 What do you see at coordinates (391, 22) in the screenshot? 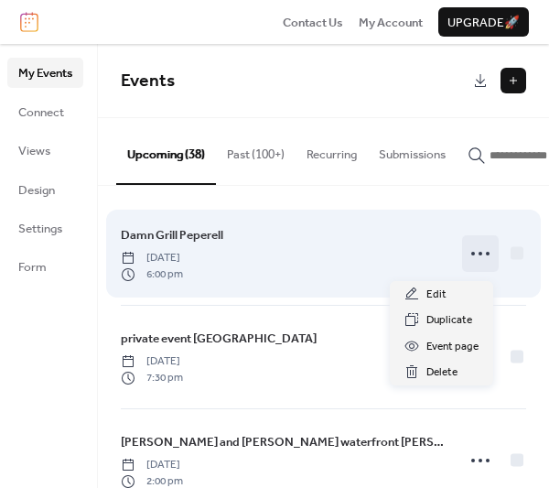
I see `a: My Account` at bounding box center [391, 22].